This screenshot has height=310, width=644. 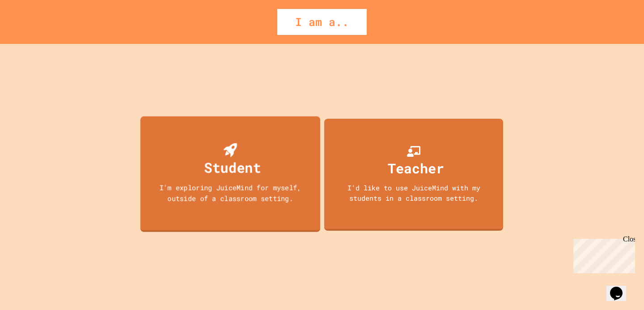 I want to click on div: I'm exploring JuiceMind for myself, outside of a classroom setting., so click(x=230, y=192).